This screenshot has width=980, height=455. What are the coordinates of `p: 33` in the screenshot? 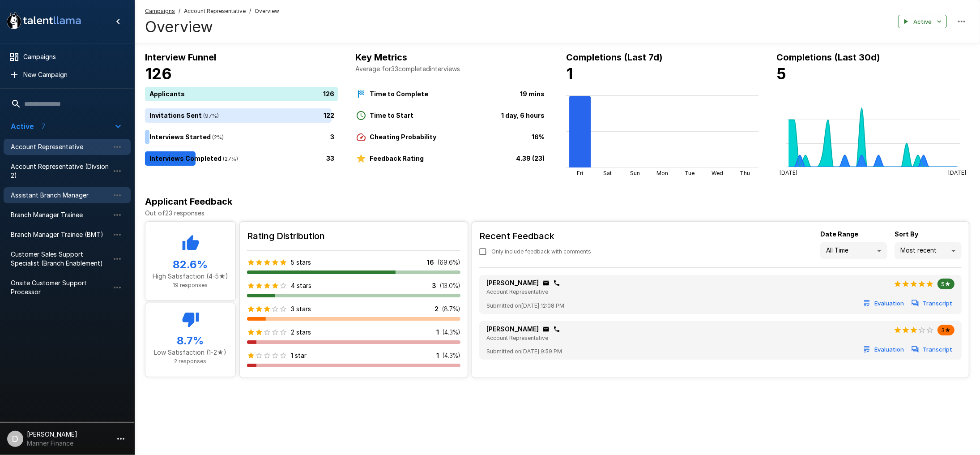 It's located at (331, 158).